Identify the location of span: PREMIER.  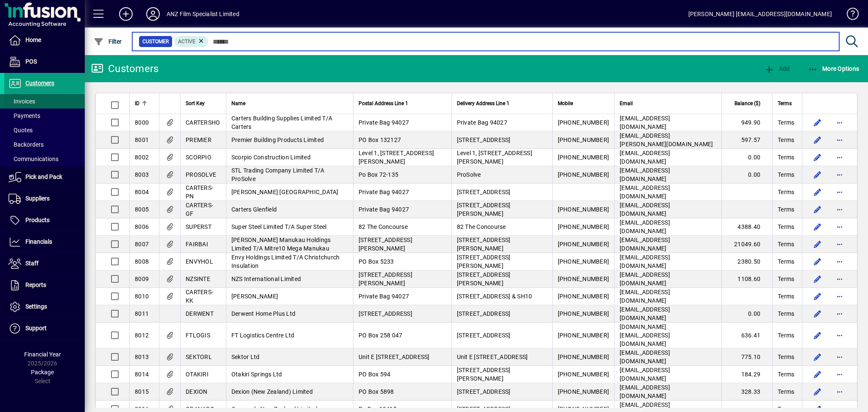
(198, 140).